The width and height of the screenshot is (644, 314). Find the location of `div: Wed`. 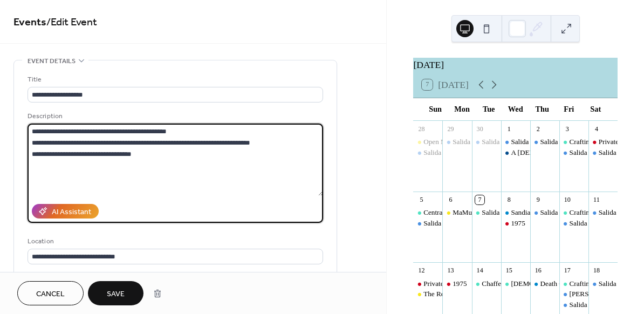

div: Wed is located at coordinates (516, 109).